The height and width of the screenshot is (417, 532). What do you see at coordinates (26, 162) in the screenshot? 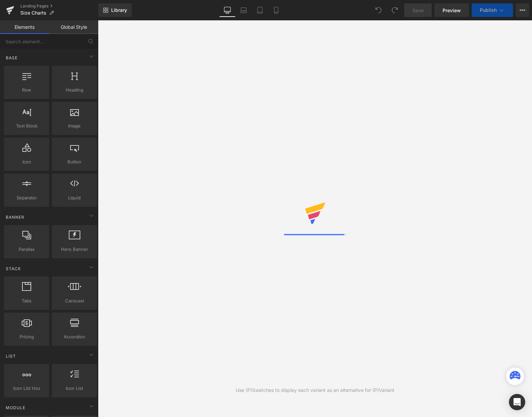
I see `span: Icon` at bounding box center [26, 162].